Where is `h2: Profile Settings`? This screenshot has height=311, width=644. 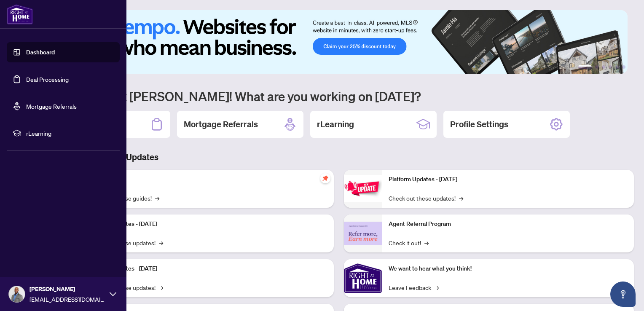 h2: Profile Settings is located at coordinates (479, 124).